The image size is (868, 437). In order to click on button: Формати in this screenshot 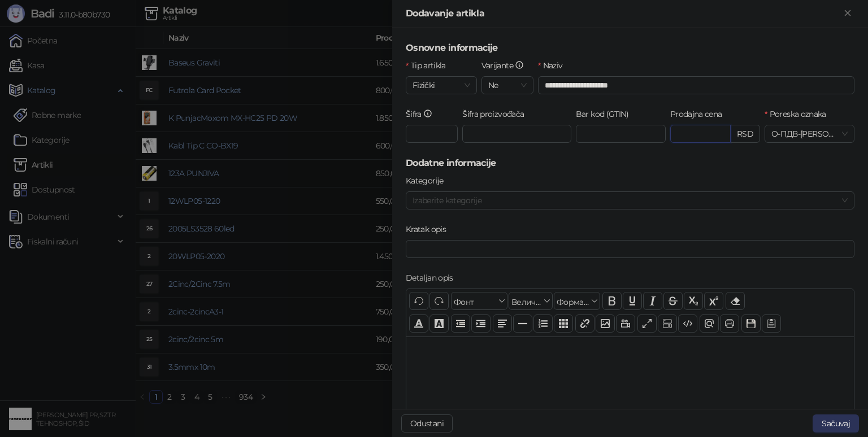, I will do `click(577, 301)`.